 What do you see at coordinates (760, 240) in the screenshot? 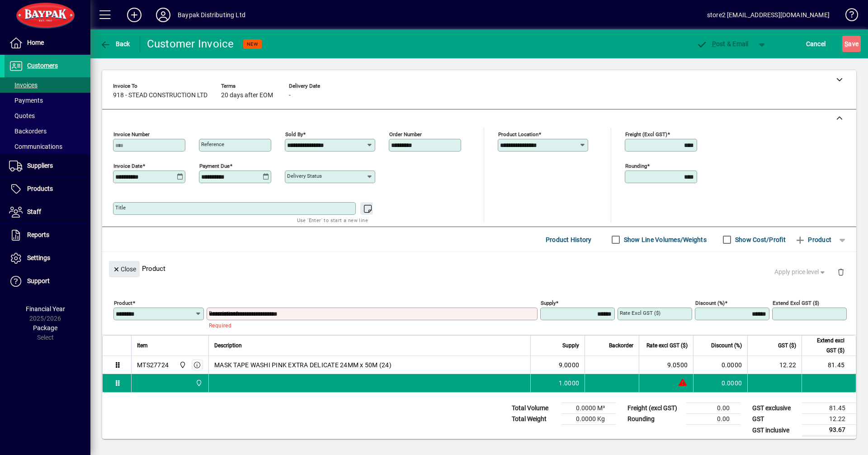
I see `label: Show Cost/Profit` at bounding box center [760, 240].